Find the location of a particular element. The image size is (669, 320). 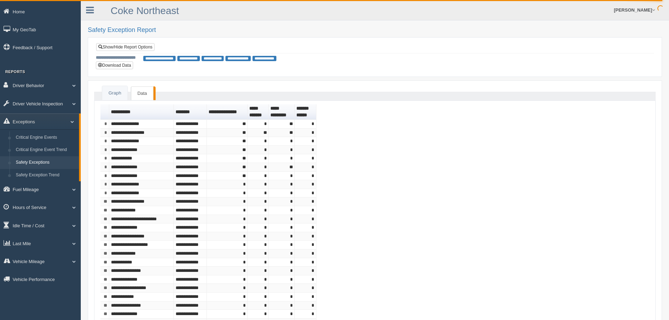

a: Graph is located at coordinates (115, 93).